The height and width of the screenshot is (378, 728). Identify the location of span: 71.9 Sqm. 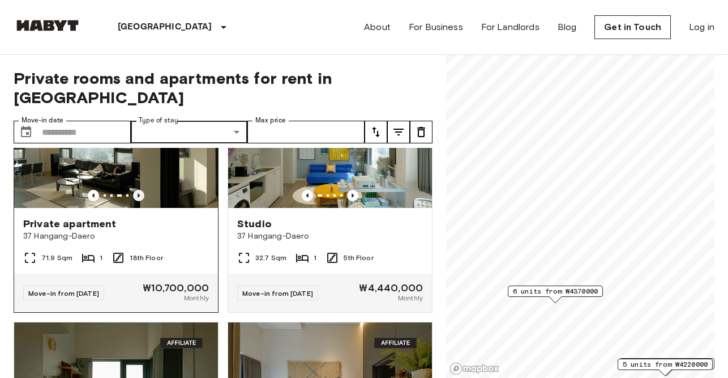
(57, 258).